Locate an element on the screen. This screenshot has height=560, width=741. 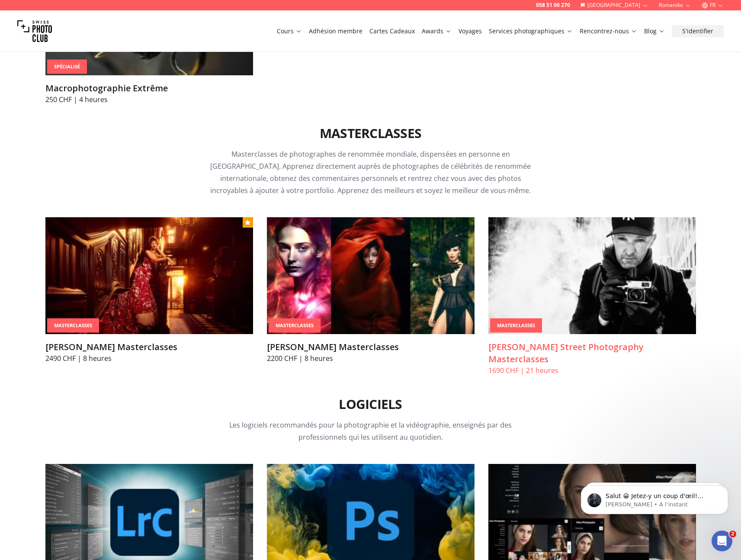
a: Cartes Cadeaux is located at coordinates (392, 31).